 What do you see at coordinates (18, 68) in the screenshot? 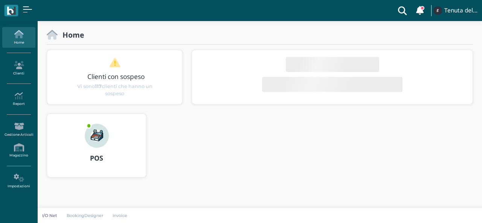
I see `a: Clienti` at bounding box center [18, 68].